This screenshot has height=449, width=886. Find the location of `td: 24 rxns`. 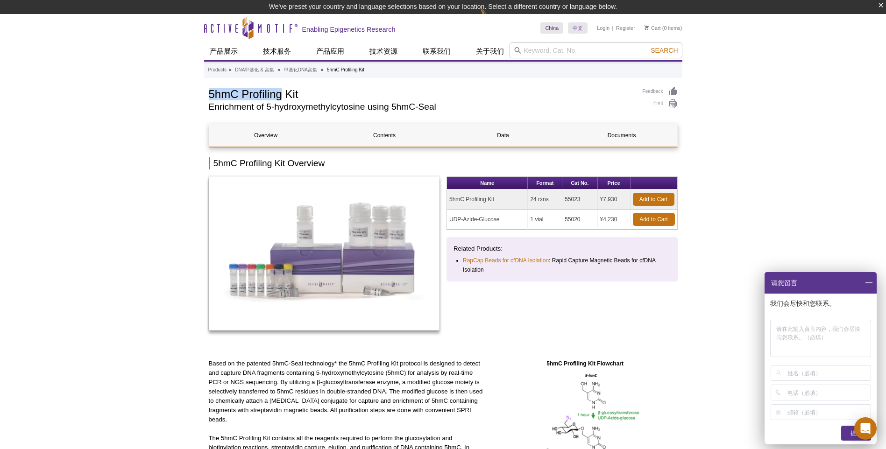

td: 24 rxns is located at coordinates (545, 199).